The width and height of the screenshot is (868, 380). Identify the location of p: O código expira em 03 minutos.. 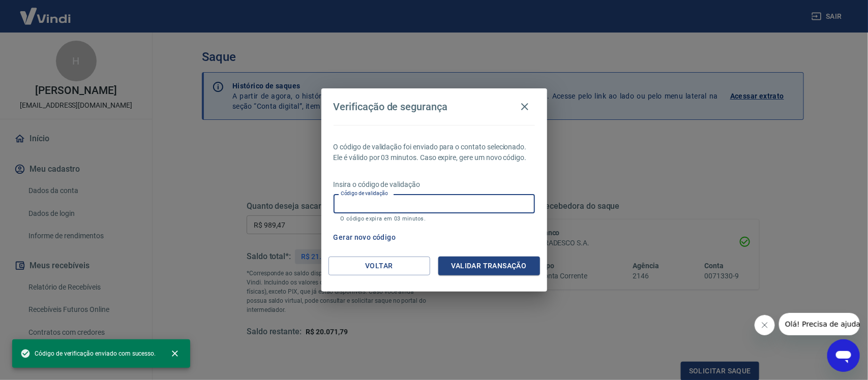
(434, 219).